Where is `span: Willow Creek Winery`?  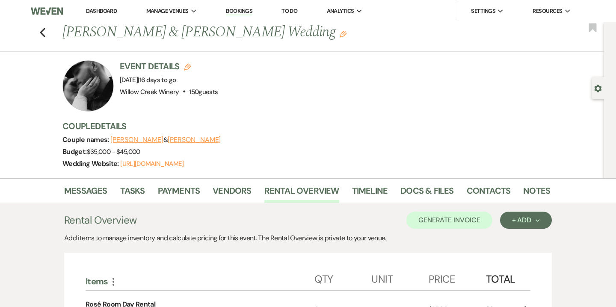 span: Willow Creek Winery is located at coordinates (149, 92).